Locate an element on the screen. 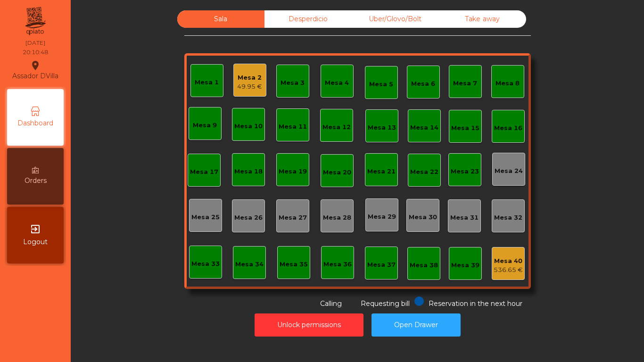  div: Mesa 39 is located at coordinates (465, 266).